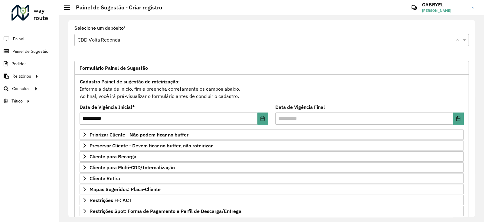  What do you see at coordinates (30, 51) in the screenshot?
I see `span: Painel de Sugestão` at bounding box center [30, 51].